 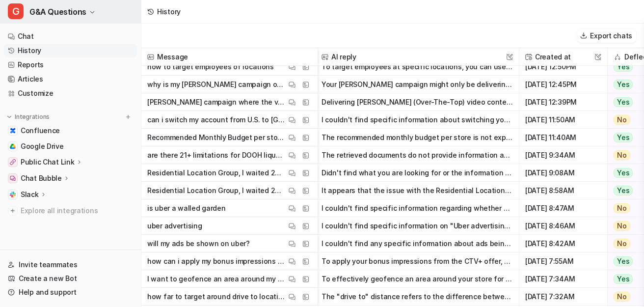 I want to click on span: G&A Questions, so click(x=58, y=12).